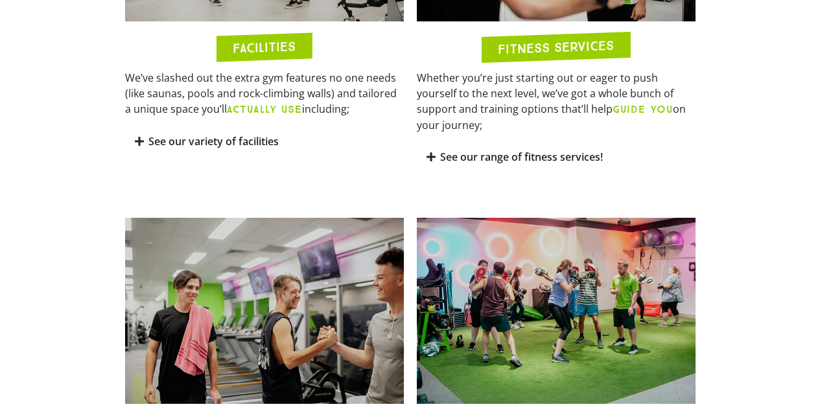 The height and width of the screenshot is (409, 820). What do you see at coordinates (265, 141) in the screenshot?
I see `div: See our variety of facilities` at bounding box center [265, 141].